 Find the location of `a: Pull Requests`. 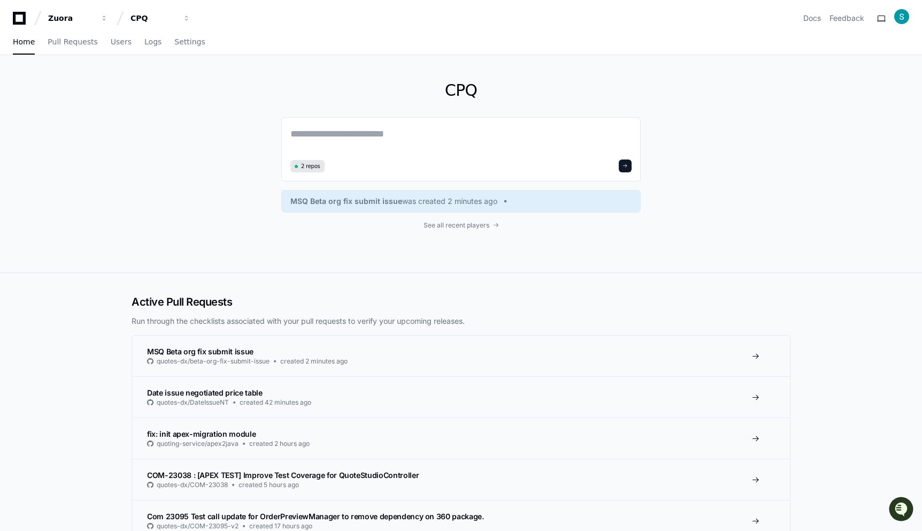

a: Pull Requests is located at coordinates (72, 42).